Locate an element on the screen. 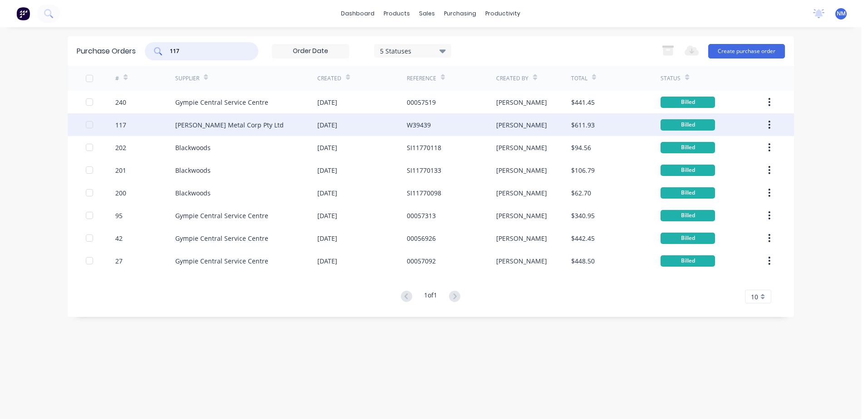 Image resolution: width=868 pixels, height=419 pixels. div: products is located at coordinates (397, 14).